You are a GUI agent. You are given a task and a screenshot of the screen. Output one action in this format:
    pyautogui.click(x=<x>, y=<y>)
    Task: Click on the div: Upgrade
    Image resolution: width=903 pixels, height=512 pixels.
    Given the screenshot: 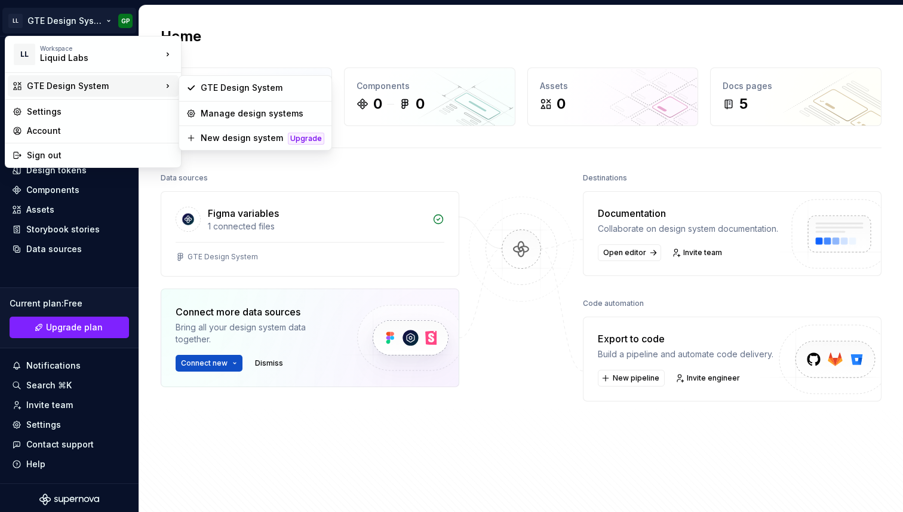 What is the action you would take?
    pyautogui.click(x=306, y=139)
    